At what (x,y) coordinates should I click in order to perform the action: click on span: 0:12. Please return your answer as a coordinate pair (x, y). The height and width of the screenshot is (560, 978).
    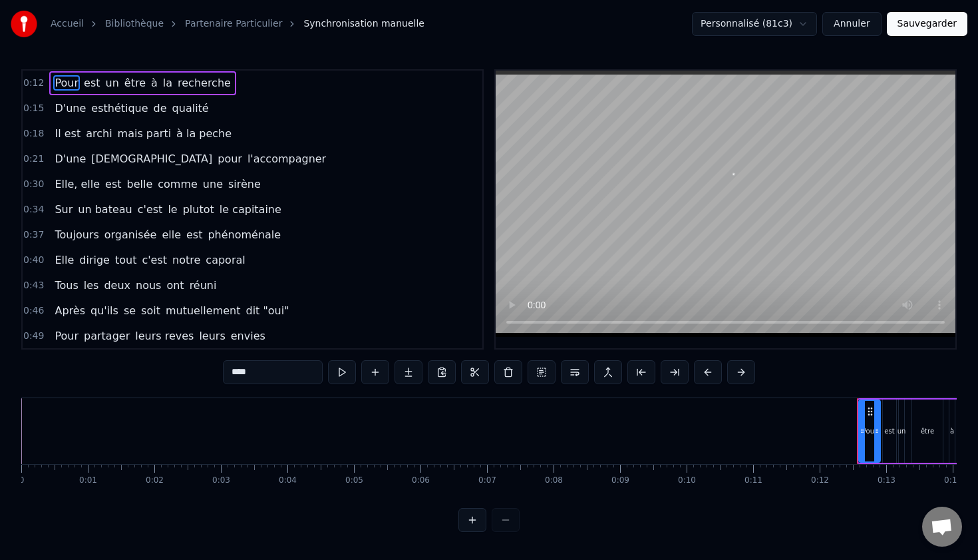
    Looking at the image, I should click on (33, 83).